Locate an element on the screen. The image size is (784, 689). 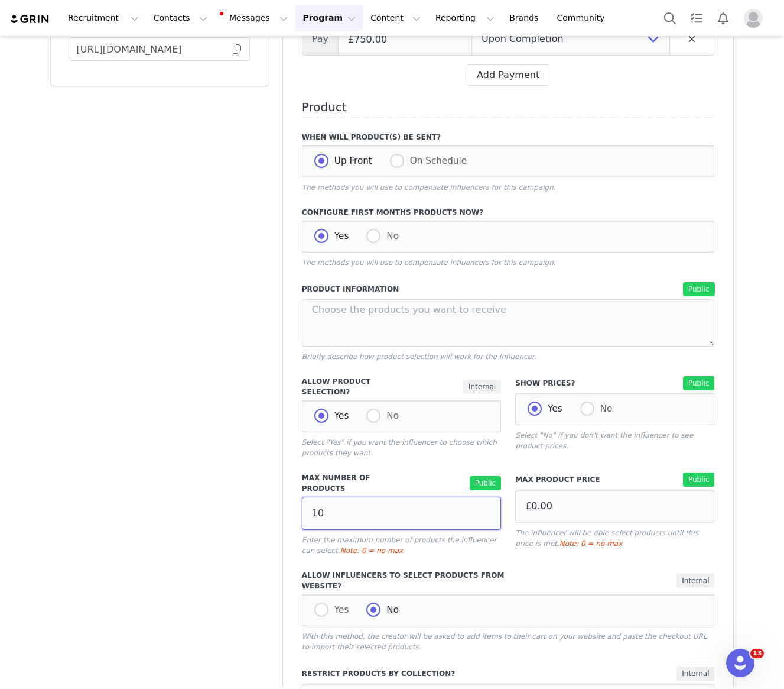
a: Community is located at coordinates (584, 17).